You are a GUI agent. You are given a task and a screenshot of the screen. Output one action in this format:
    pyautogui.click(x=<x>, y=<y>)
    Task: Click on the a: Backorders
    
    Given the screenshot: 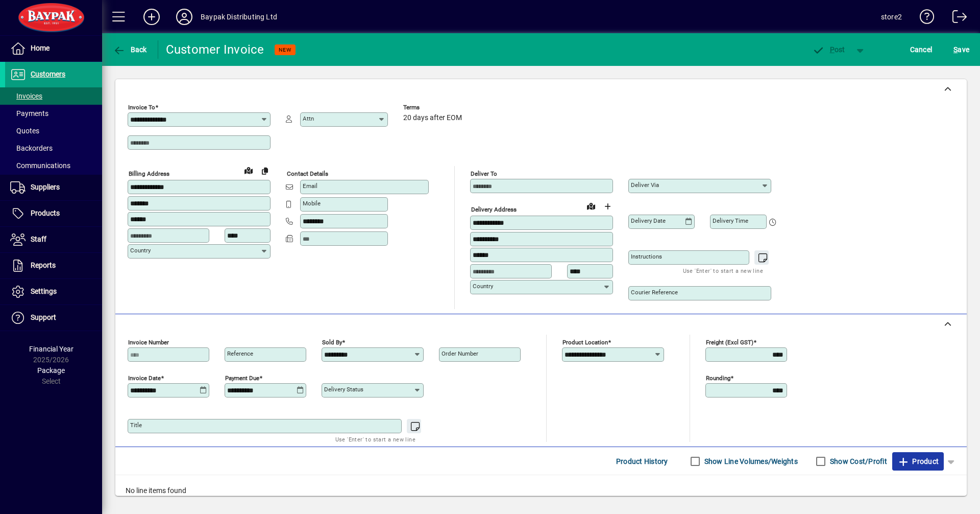 What is the action you would take?
    pyautogui.click(x=53, y=148)
    